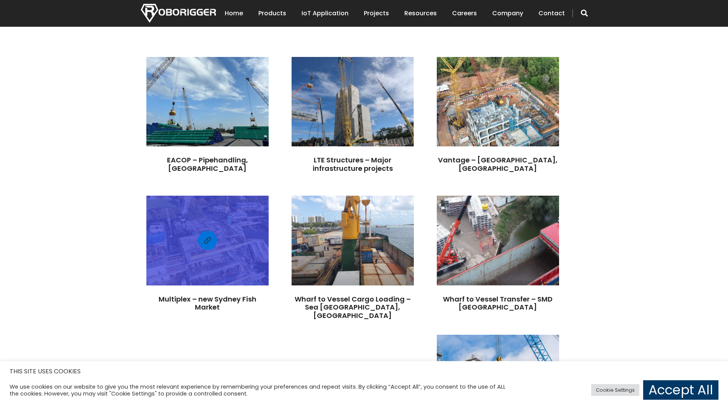  I want to click on a: Home, so click(234, 13).